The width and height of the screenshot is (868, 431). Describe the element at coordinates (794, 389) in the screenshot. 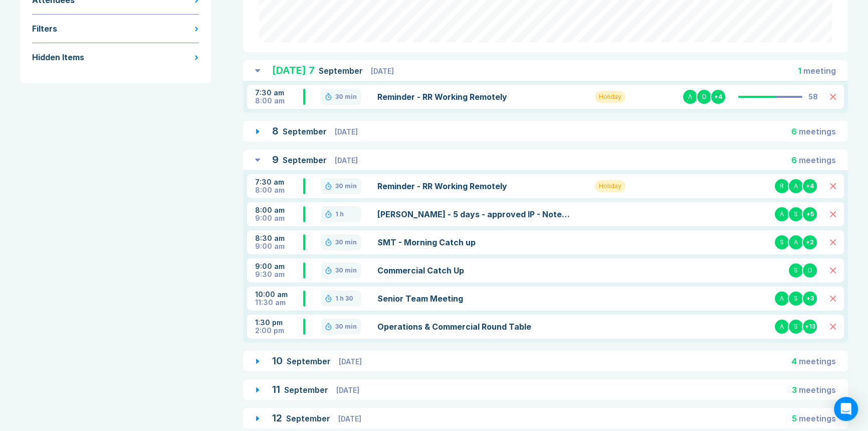

I see `span: 3` at that location.